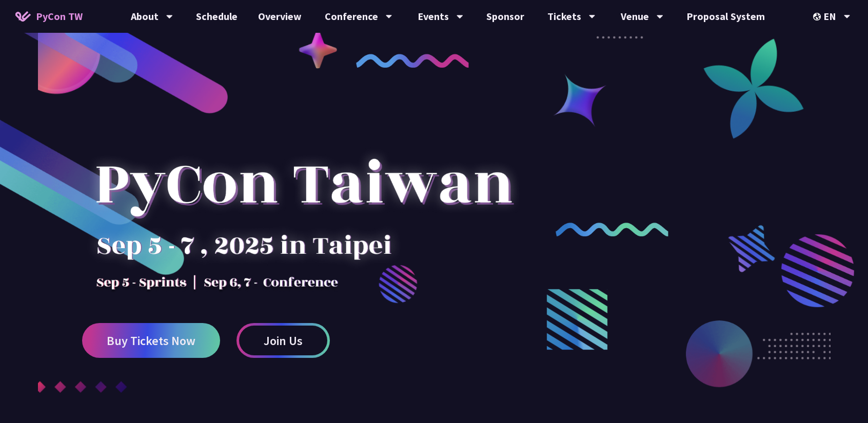  I want to click on button: Buy Tickets Now, so click(151, 341).